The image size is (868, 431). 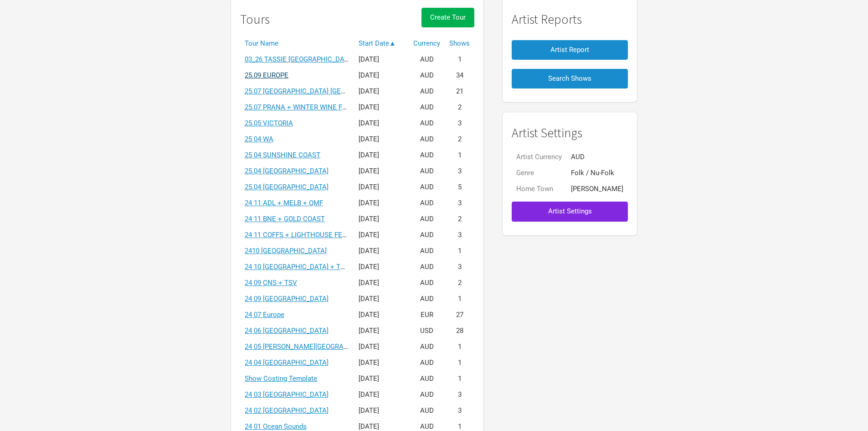 What do you see at coordinates (597, 173) in the screenshot?
I see `td: Folk / Nu-Folk` at bounding box center [597, 173].